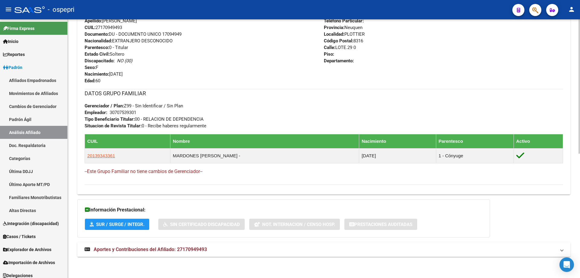 This screenshot has height=278, width=580. I want to click on h4: --Este Grupo Familiar no tiene cambios de Gerenciador--, so click(324, 171).